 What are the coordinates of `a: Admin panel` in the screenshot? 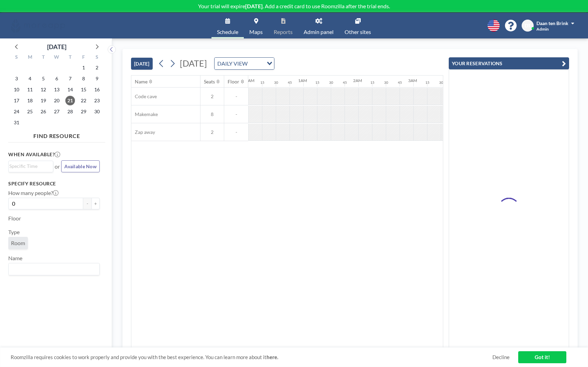 It's located at (318, 25).